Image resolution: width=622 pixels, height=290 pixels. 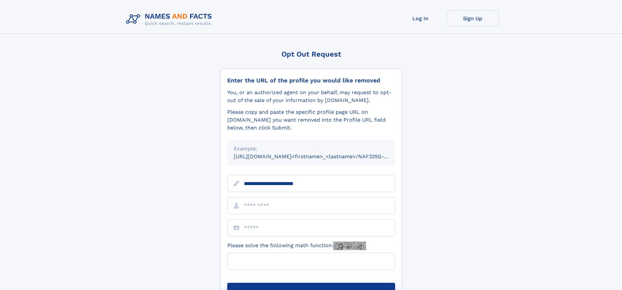 What do you see at coordinates (473, 18) in the screenshot?
I see `a: Sign Up` at bounding box center [473, 18].